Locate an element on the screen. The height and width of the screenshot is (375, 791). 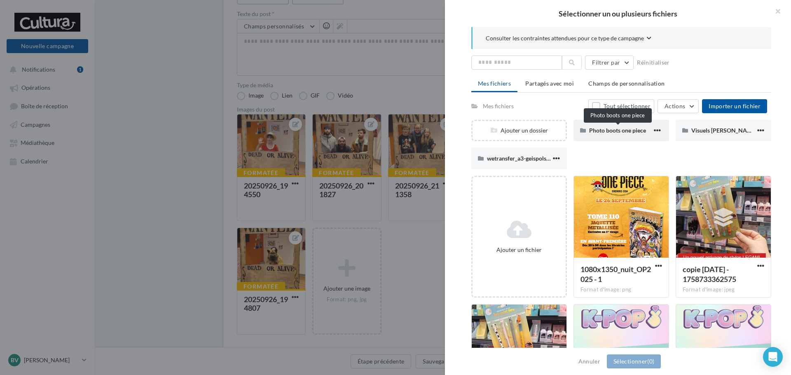
button: Sélectionner(0) is located at coordinates (634, 362).